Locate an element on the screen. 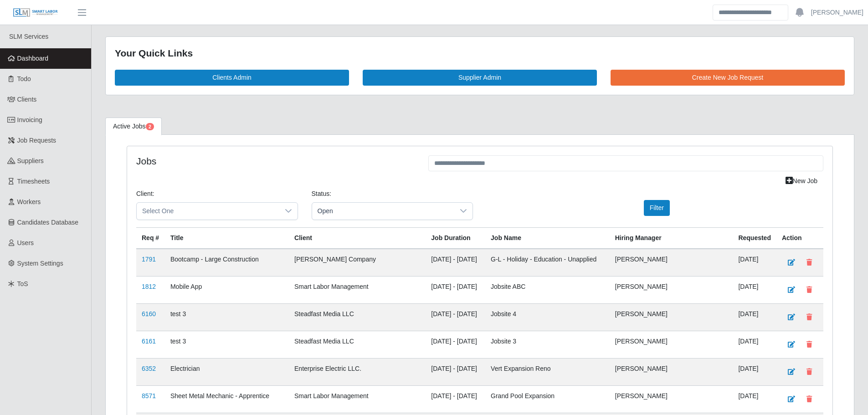 This screenshot has width=868, height=415. td: Sheet Metal Mechanic - Apprentice is located at coordinates (227, 399).